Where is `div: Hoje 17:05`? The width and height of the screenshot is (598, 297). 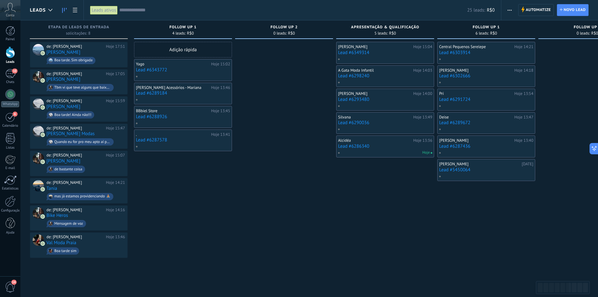 div: Hoje 17:05 is located at coordinates (116, 74).